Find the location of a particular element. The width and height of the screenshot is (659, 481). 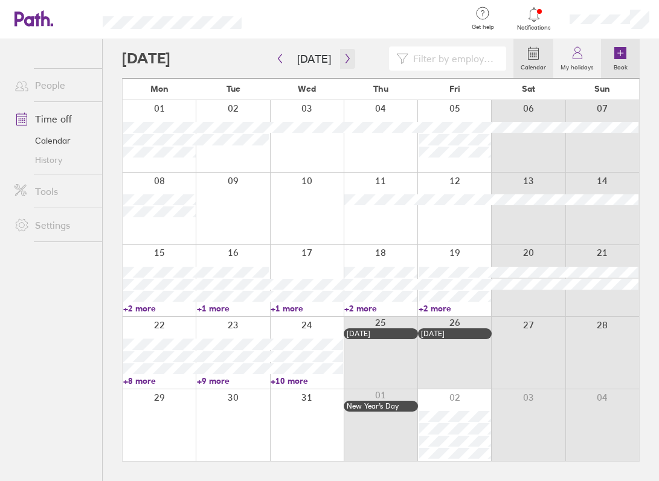

span: Notifications is located at coordinates (534, 28).